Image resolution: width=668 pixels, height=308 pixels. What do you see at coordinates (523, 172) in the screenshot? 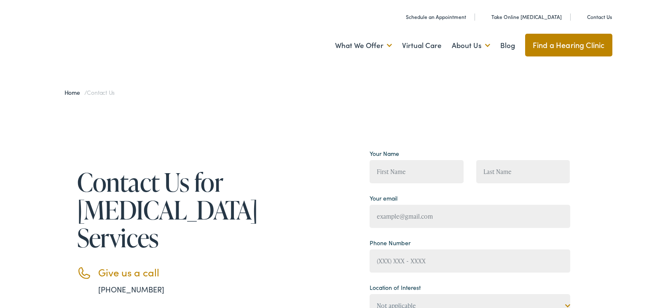
I see `input: Last Name` at bounding box center [523, 172].